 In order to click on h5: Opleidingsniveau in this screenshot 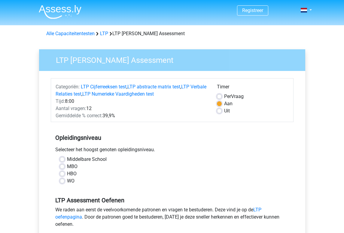, I will do `click(172, 137)`.